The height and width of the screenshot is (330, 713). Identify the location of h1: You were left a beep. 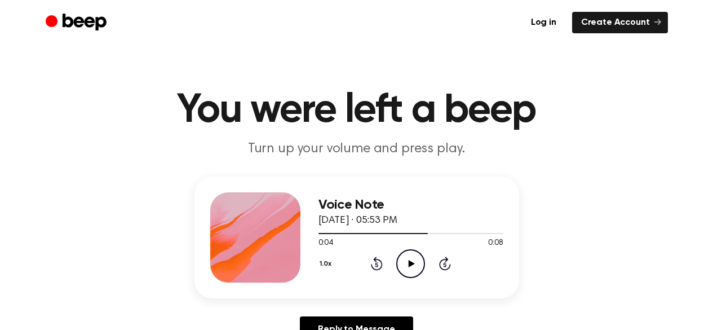
(357, 111).